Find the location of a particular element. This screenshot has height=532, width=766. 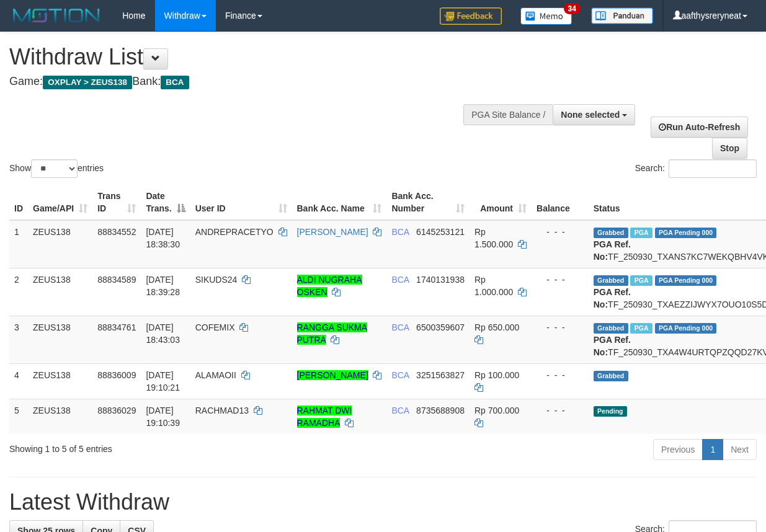

div: Showing 1 to 5 of 5 entries is located at coordinates (159, 446).